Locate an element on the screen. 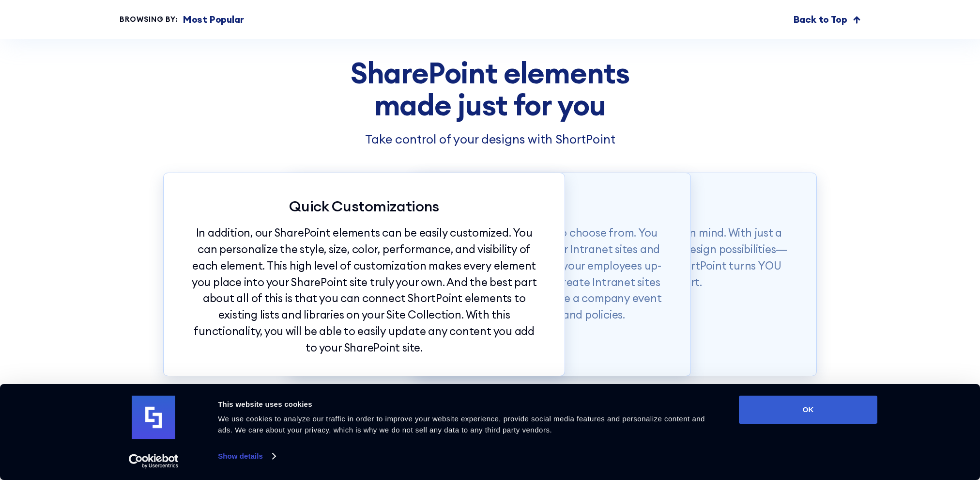 The width and height of the screenshot is (980, 480). div: This website uses cookies is located at coordinates (467, 404).